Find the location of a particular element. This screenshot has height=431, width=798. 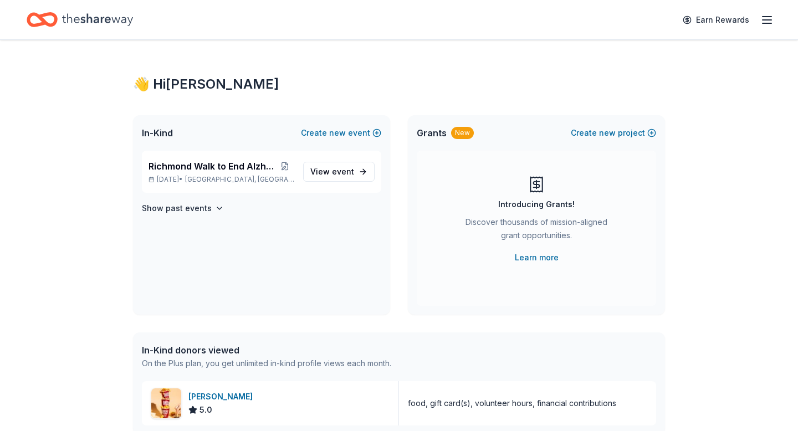

a: Earn Rewards is located at coordinates (716, 20).